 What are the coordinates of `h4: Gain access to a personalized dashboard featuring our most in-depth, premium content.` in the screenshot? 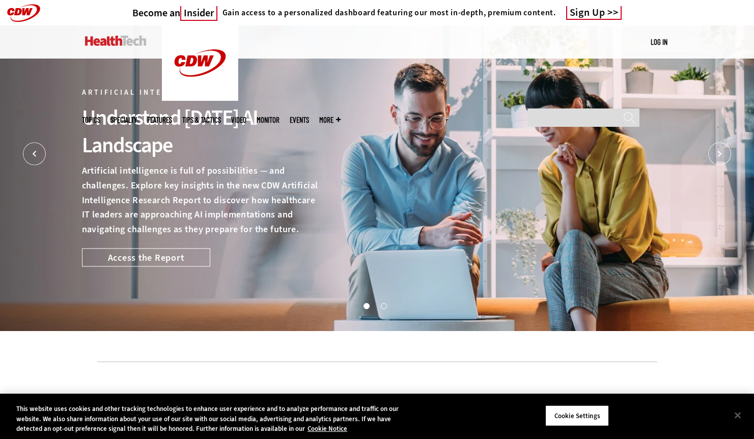 It's located at (389, 13).